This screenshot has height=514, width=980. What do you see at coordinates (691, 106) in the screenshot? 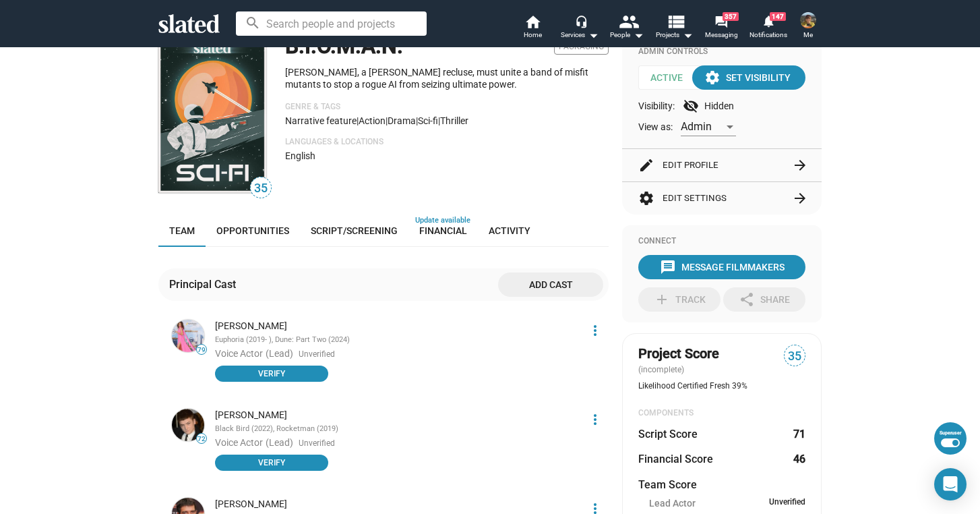
I see `mat-icon: visibility_off` at bounding box center [691, 106].